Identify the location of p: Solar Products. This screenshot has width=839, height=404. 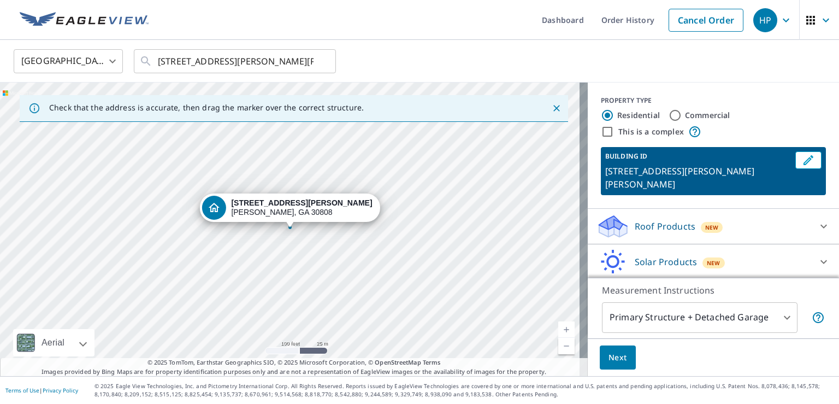
(666, 262).